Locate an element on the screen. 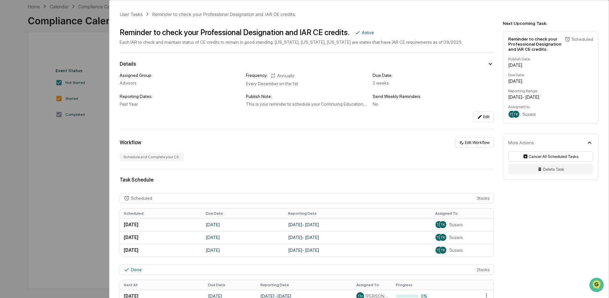 The image size is (609, 298). img: 8933085812038_c878075ebb4cc5468115_72.jpg is located at coordinates (19, 55).